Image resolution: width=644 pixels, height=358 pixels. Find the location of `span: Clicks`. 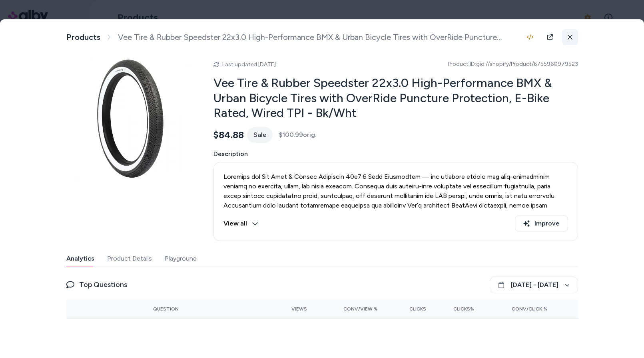

span: Clicks is located at coordinates (418, 309).